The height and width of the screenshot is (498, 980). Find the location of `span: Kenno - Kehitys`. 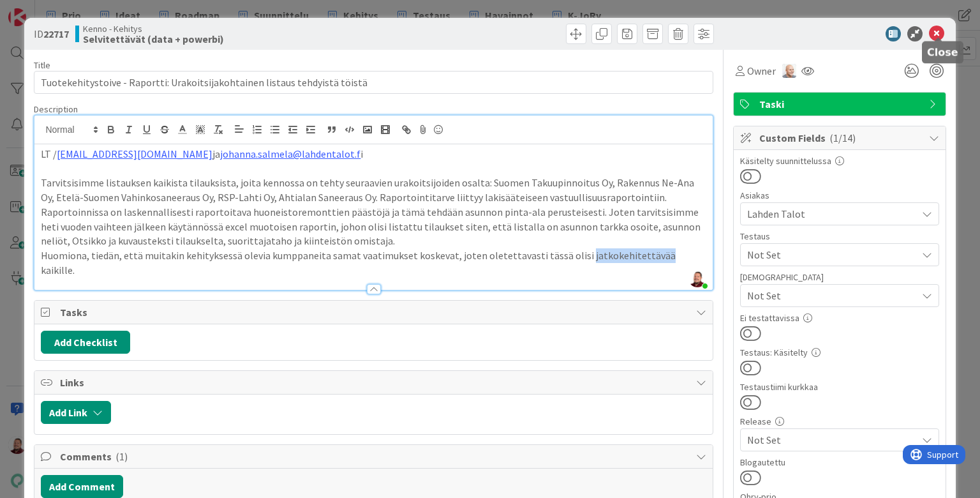

span: Kenno - Kehitys is located at coordinates (153, 29).